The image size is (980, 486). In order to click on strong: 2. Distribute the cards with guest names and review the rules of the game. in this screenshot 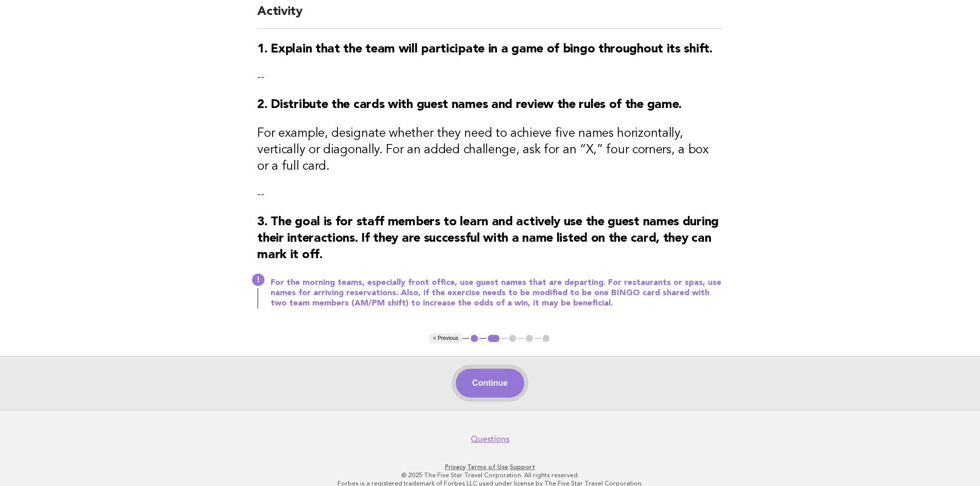, I will do `click(469, 105)`.